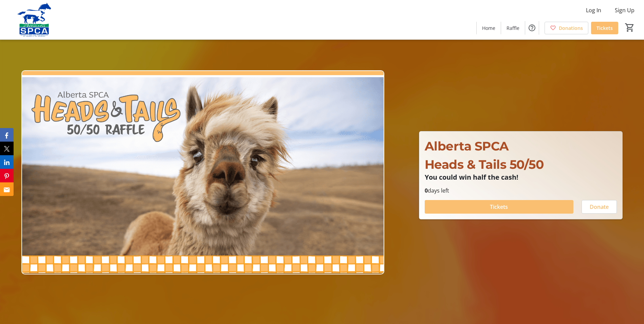 The height and width of the screenshot is (324, 644). What do you see at coordinates (513, 27) in the screenshot?
I see `span: Raffle` at bounding box center [513, 27].